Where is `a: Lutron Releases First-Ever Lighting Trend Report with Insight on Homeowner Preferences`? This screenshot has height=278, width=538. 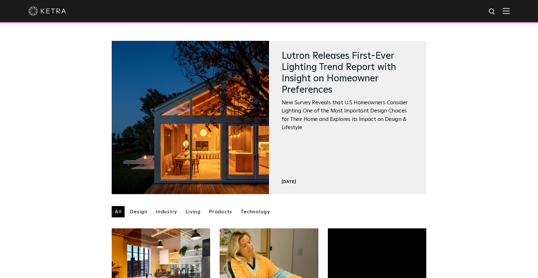
a: Lutron Releases First-Ever Lighting Trend Report with Insight on Homeowner Preferences is located at coordinates (339, 73).